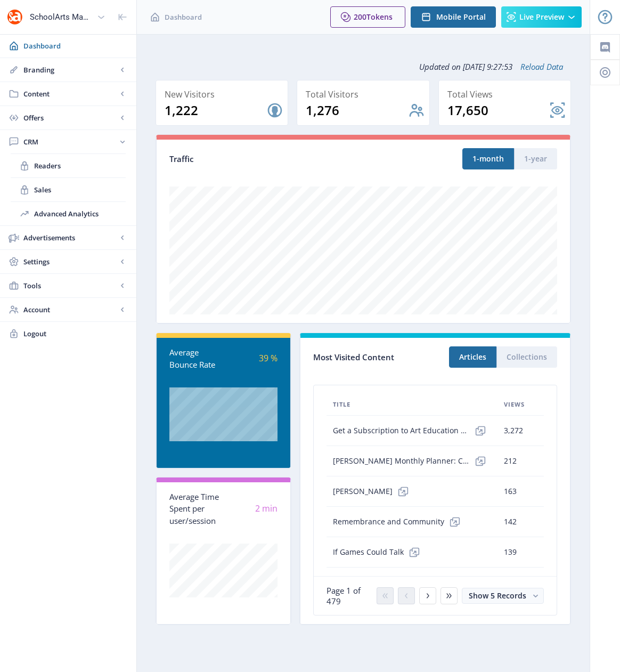 Image resolution: width=620 pixels, height=672 pixels. I want to click on span: Views, so click(514, 405).